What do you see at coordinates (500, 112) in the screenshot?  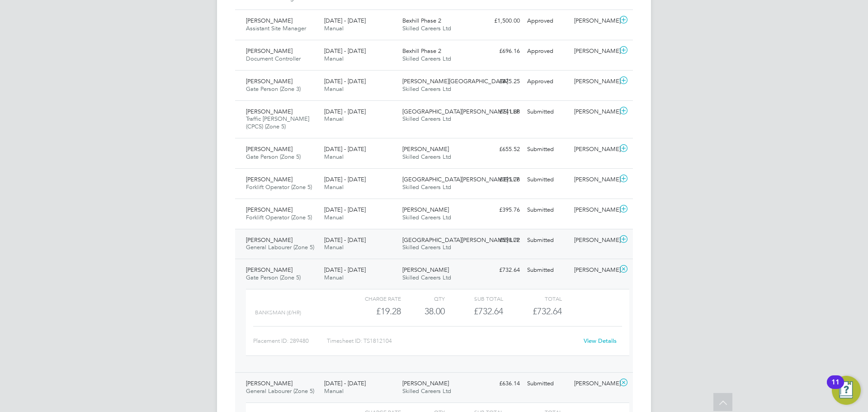 I see `div: £741.88` at bounding box center [500, 112].